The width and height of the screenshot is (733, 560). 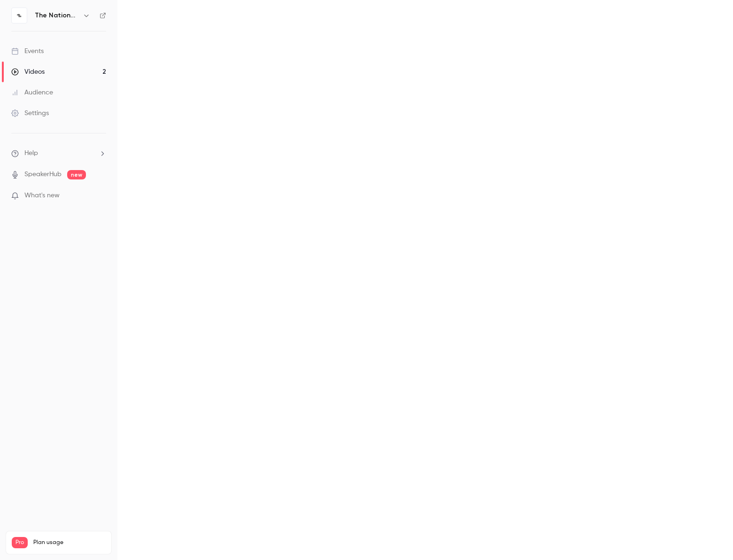 What do you see at coordinates (69, 542) in the screenshot?
I see `span: Plan usage` at bounding box center [69, 542].